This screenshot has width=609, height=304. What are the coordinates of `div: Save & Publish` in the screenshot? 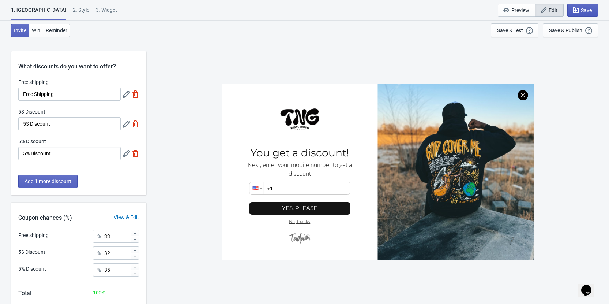 It's located at (566, 30).